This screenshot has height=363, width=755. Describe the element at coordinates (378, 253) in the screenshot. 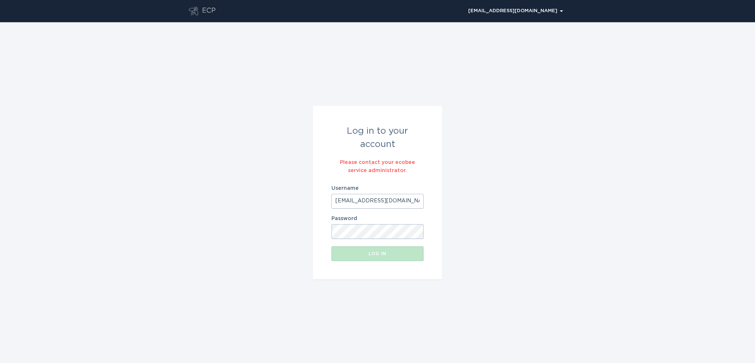

I see `button: Log in` at that location.